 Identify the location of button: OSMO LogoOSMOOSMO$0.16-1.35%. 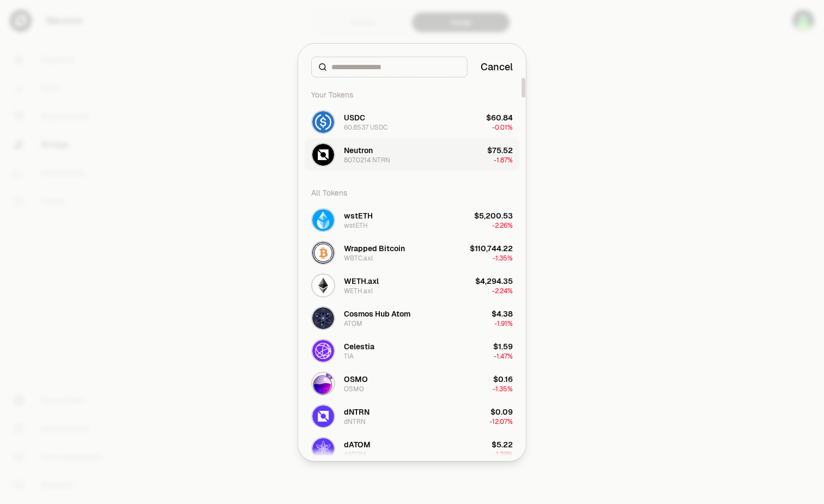
(412, 383).